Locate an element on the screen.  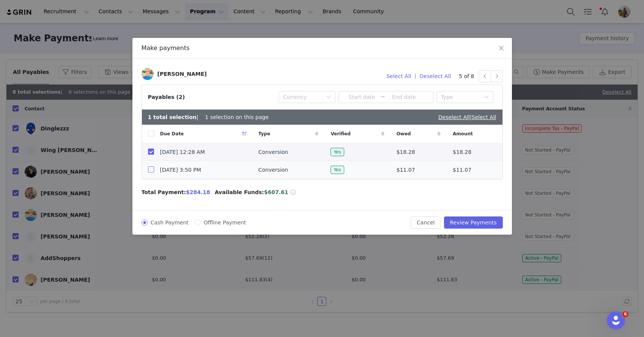
button: Cancel is located at coordinates (425, 223).